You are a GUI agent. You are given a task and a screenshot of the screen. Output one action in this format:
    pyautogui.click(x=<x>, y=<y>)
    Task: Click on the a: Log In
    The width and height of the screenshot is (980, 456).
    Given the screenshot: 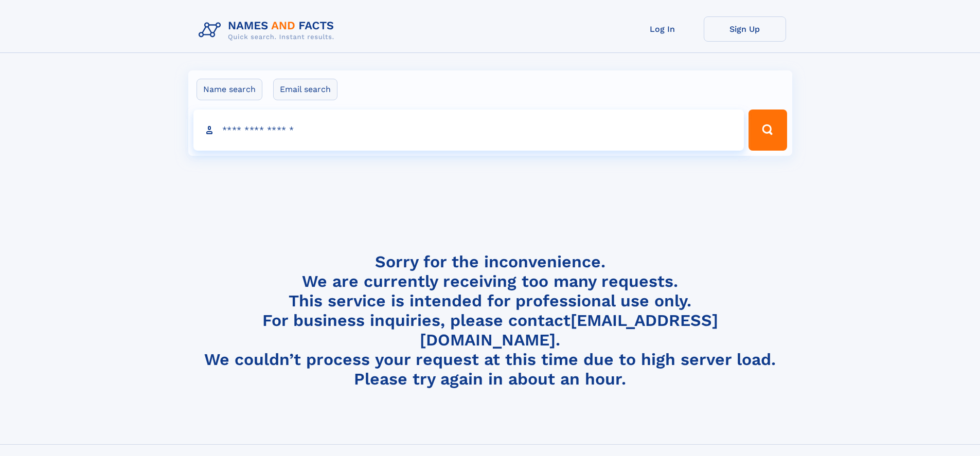 What is the action you would take?
    pyautogui.click(x=663, y=29)
    